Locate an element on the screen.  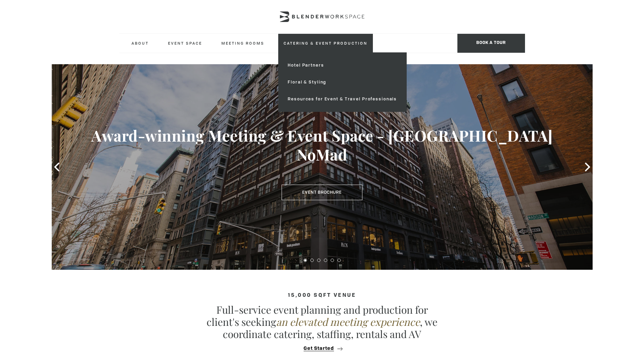
a: Catering & Event Production is located at coordinates (326, 43).